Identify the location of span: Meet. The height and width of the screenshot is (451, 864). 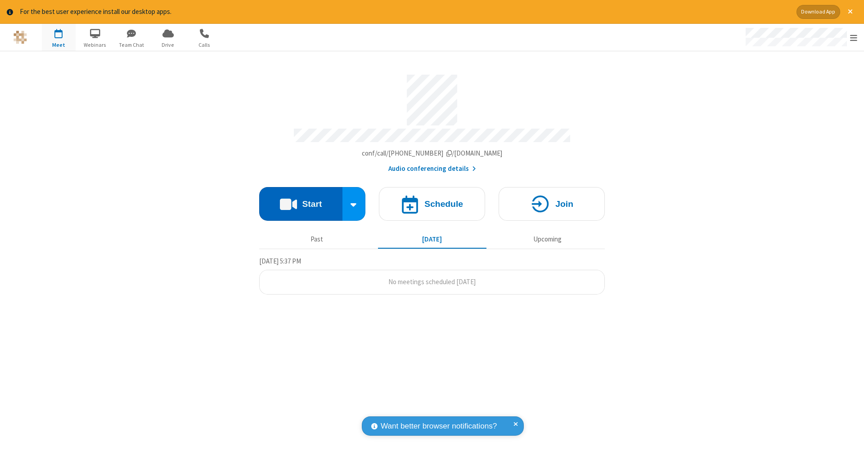
(59, 45).